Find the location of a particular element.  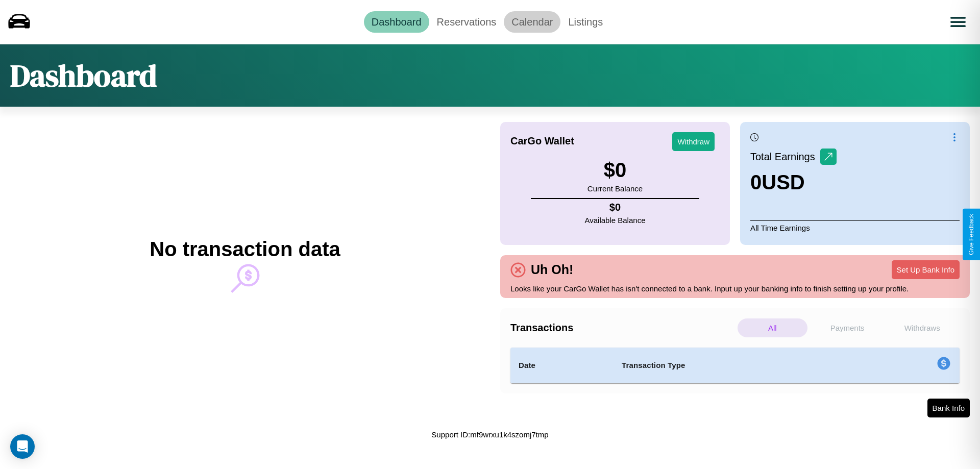

p: Available Balance is located at coordinates (615, 220).